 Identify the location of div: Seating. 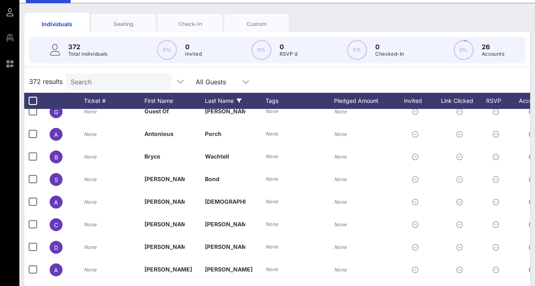
(123, 24).